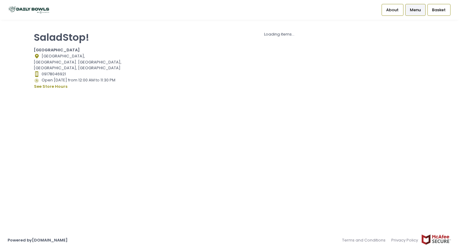 This screenshot has width=459, height=250. Describe the element at coordinates (415, 10) in the screenshot. I see `a: Menu` at that location.